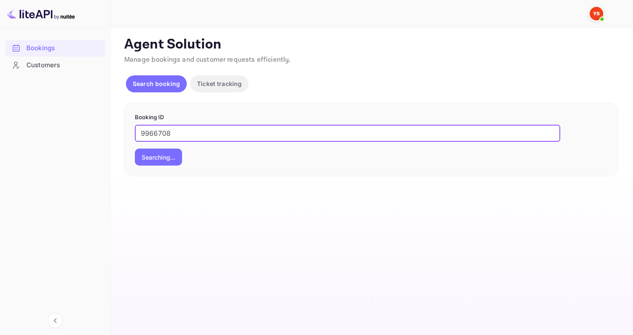  What do you see at coordinates (156, 83) in the screenshot?
I see `p: Search booking` at bounding box center [156, 83].